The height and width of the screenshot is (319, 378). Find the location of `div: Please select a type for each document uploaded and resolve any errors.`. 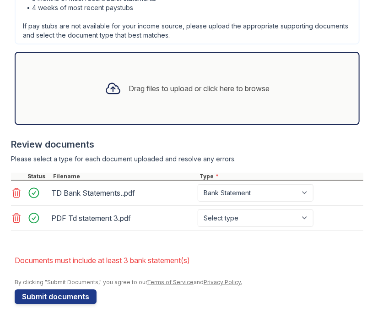

div: Please select a type for each document uploaded and resolve any errors. is located at coordinates (187, 159).